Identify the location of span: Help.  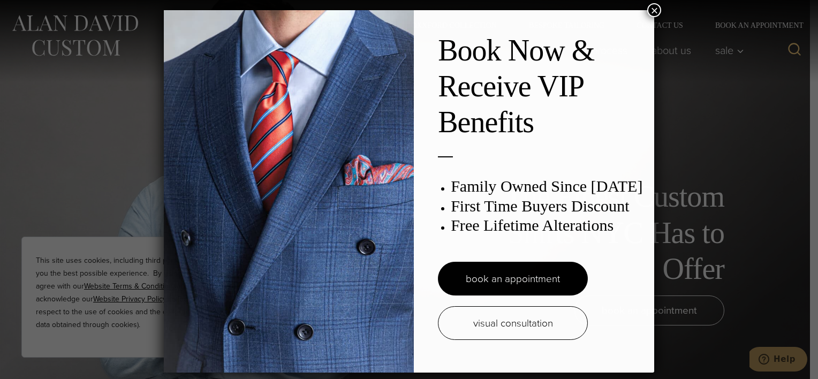
(35, 12).